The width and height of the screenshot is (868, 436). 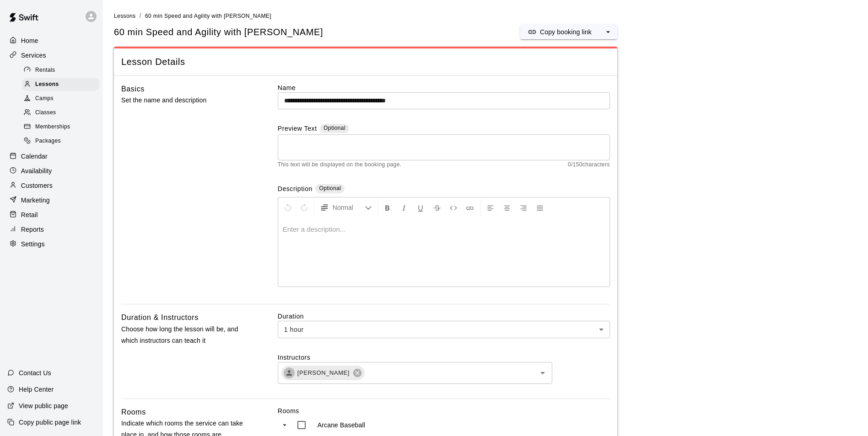 What do you see at coordinates (51, 230) in the screenshot?
I see `div: Reports` at bounding box center [51, 230].